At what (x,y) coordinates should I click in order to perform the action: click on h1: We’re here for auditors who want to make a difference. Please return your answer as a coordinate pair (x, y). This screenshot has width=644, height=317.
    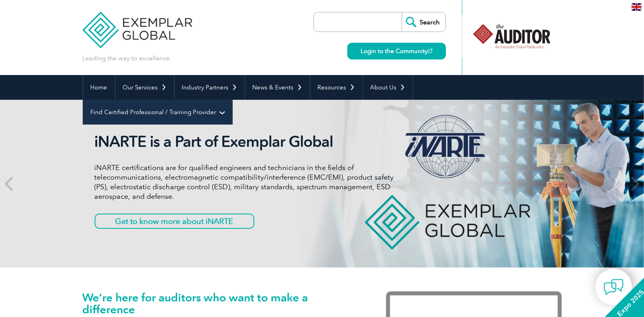
    Looking at the image, I should click on (223, 303).